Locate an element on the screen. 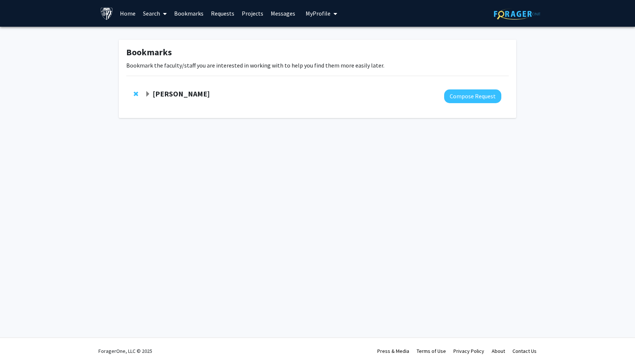 This screenshot has width=635, height=364. a: About is located at coordinates (499, 351).